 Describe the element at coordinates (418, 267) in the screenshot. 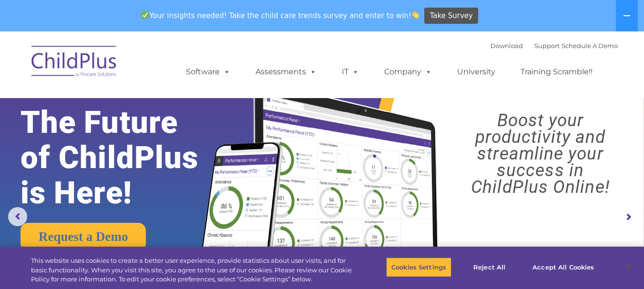

I see `button: Cookies Settings` at that location.